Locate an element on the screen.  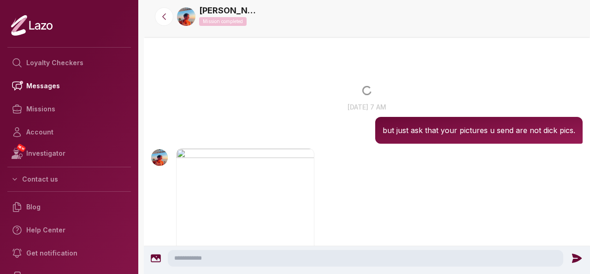
a: Account is located at coordinates (69, 132).